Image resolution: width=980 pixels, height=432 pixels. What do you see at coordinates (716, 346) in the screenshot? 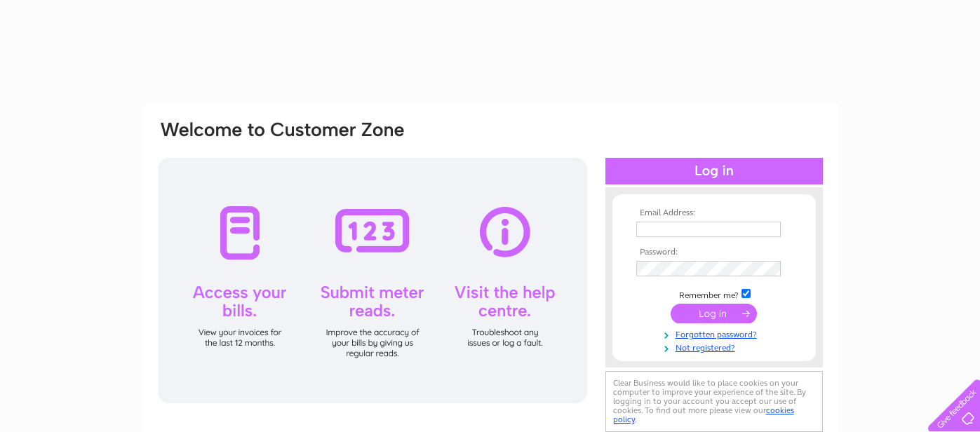
I see `a: Not registered?` at bounding box center [716, 346].